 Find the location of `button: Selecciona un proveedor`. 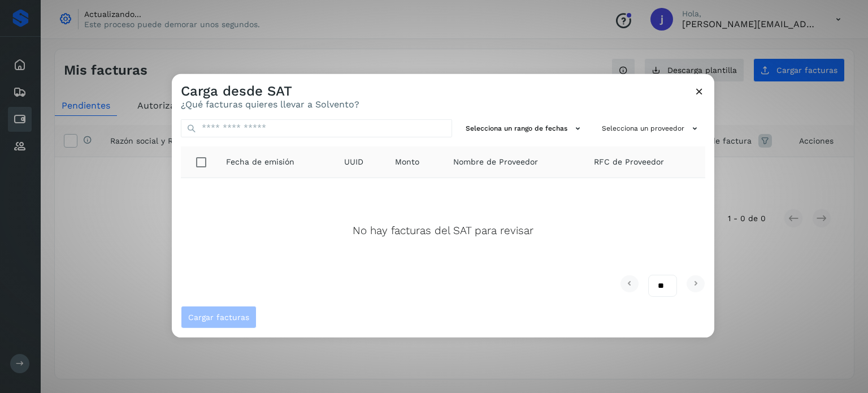

button: Selecciona un proveedor is located at coordinates (651, 127).